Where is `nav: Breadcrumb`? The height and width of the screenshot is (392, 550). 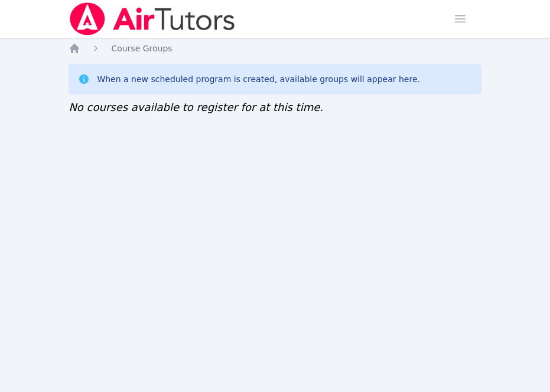 nav: Breadcrumb is located at coordinates (275, 49).